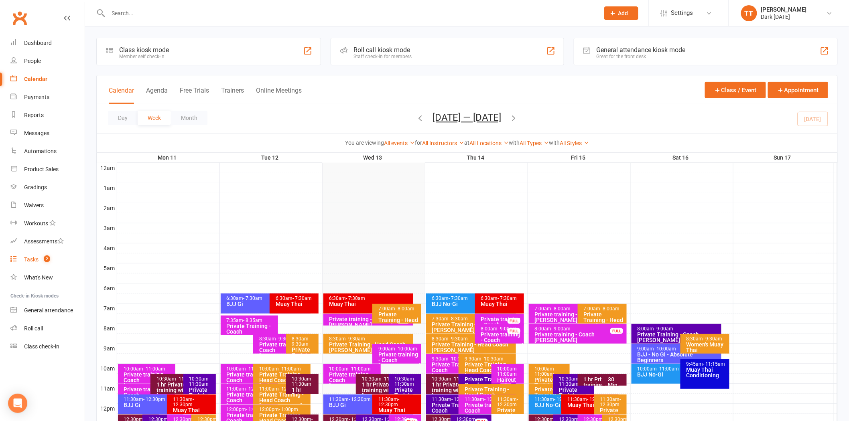 The width and height of the screenshot is (849, 421). Describe the element at coordinates (561, 329) in the screenshot. I see `span: - 9:00am` at that location.